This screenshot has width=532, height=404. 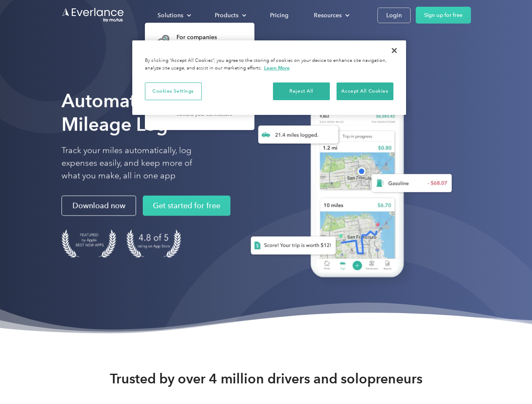 What do you see at coordinates (99, 206) in the screenshot?
I see `a: Download now` at bounding box center [99, 206].